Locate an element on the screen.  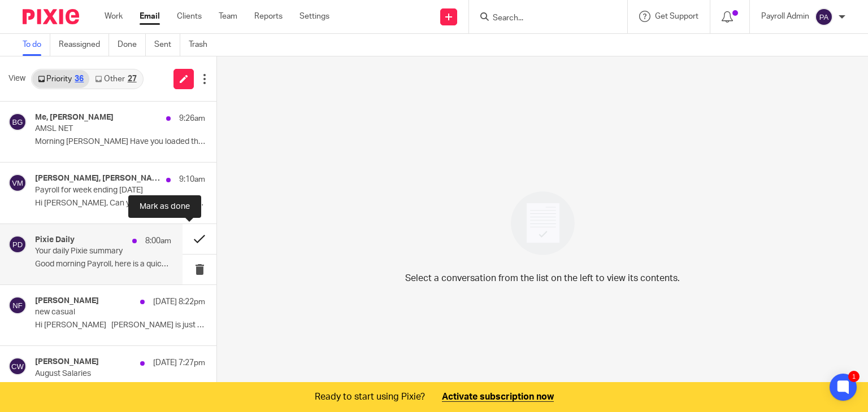
a: Reports is located at coordinates (268, 16).